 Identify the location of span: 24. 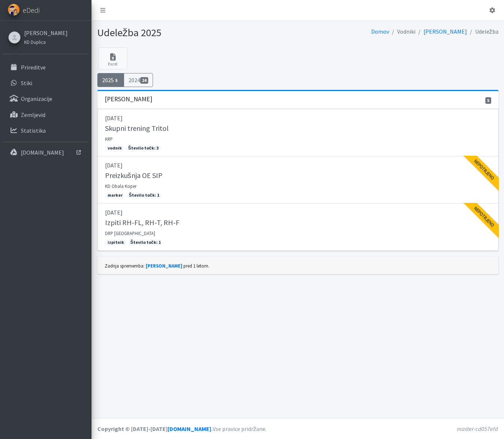
(144, 80).